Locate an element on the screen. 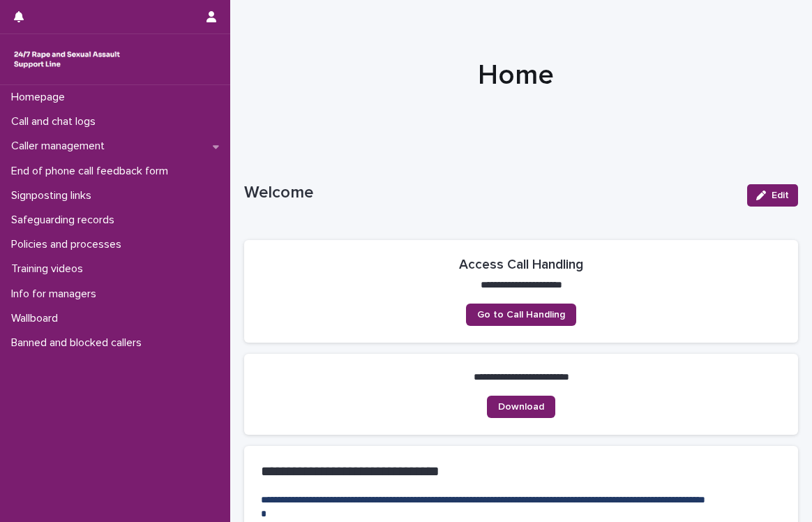 The width and height of the screenshot is (812, 522). p: Welcome is located at coordinates (490, 193).